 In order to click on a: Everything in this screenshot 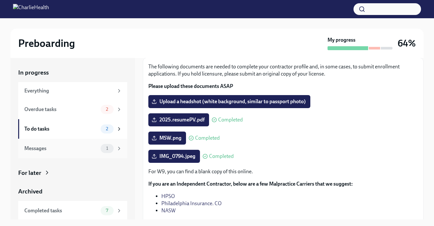, I will do `click(73, 91)`.